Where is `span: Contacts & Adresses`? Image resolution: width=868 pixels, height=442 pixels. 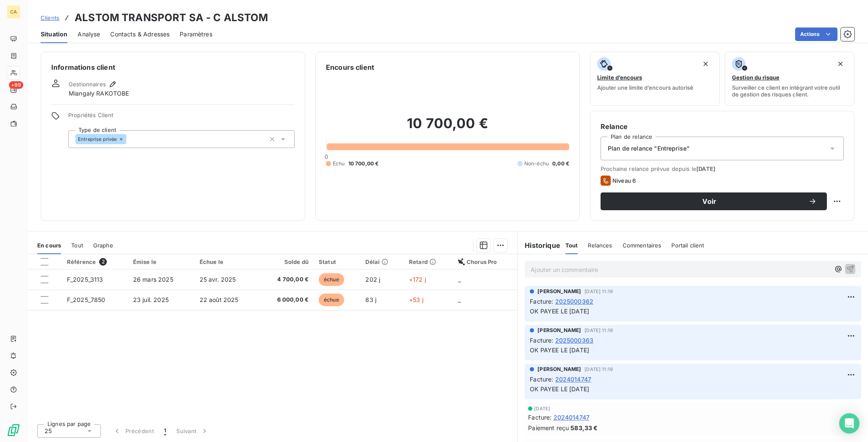
span: Contacts & Adresses is located at coordinates (140, 35).